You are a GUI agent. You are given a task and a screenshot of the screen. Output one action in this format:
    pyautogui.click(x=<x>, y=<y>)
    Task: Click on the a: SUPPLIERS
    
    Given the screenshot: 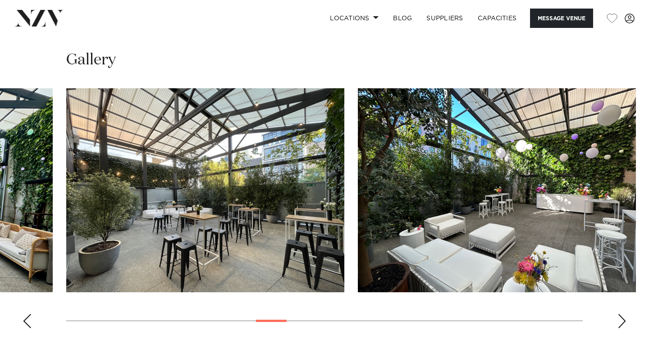 What is the action you would take?
    pyautogui.click(x=445, y=18)
    